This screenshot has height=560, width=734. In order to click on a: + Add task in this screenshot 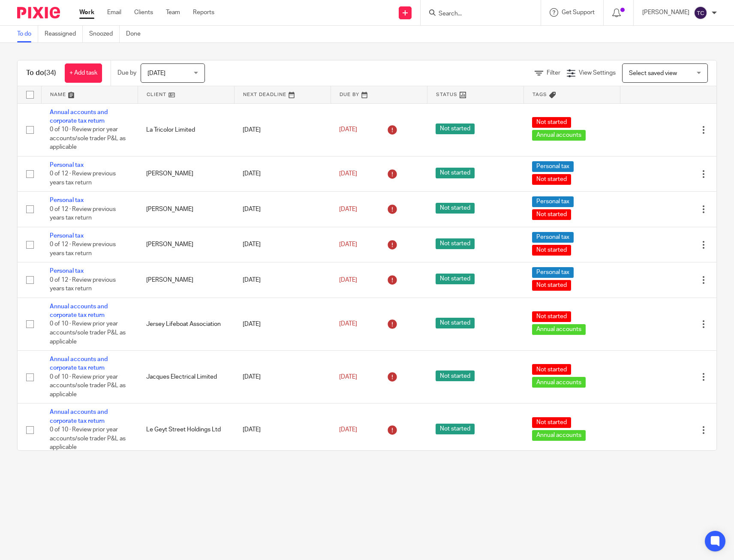, I will do `click(83, 73)`.